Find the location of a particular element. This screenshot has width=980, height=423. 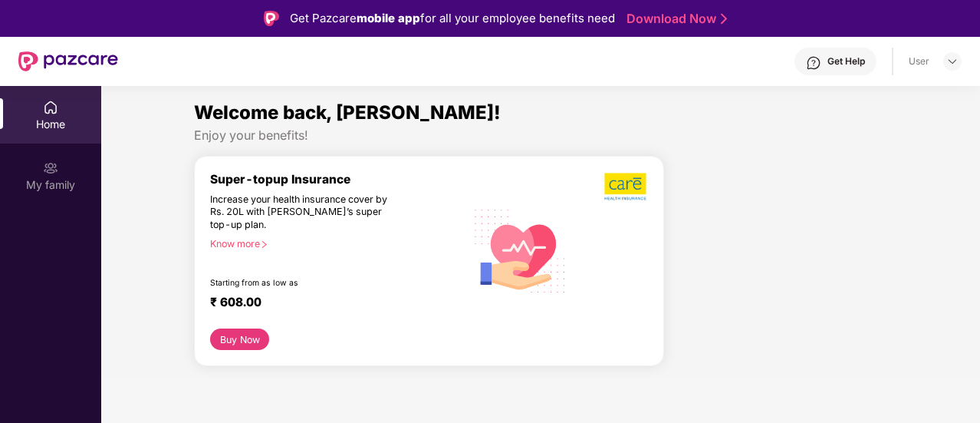

a: Download Now is located at coordinates (674, 18).